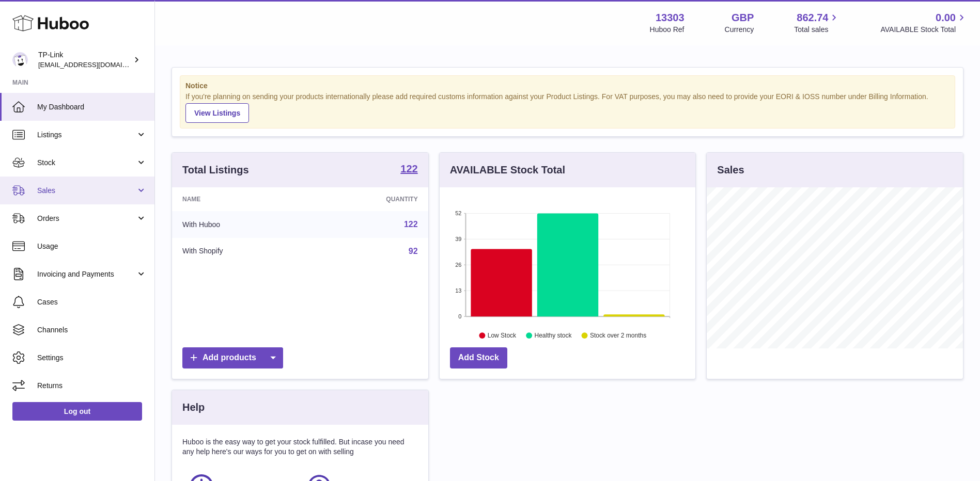  Describe the element at coordinates (92, 246) in the screenshot. I see `span: Usage` at that location.